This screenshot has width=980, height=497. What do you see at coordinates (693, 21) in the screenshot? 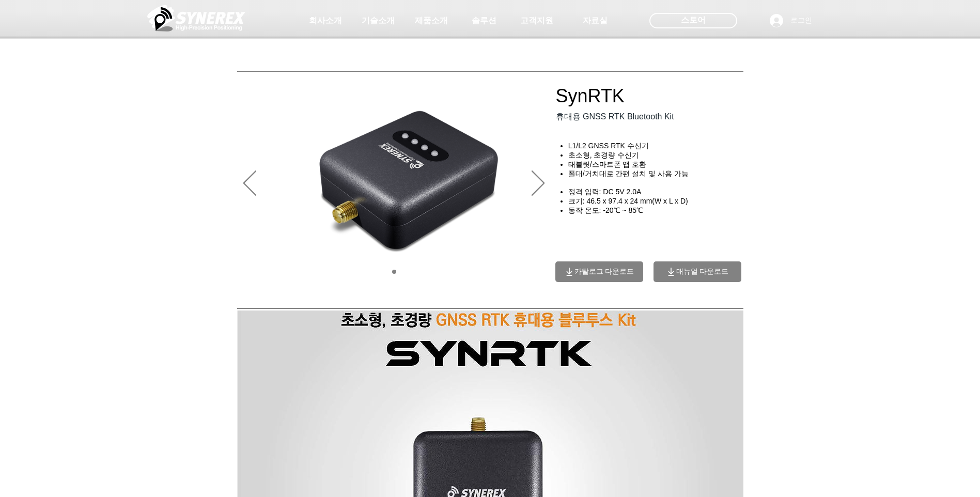
I see `div: 스토어` at bounding box center [693, 21].